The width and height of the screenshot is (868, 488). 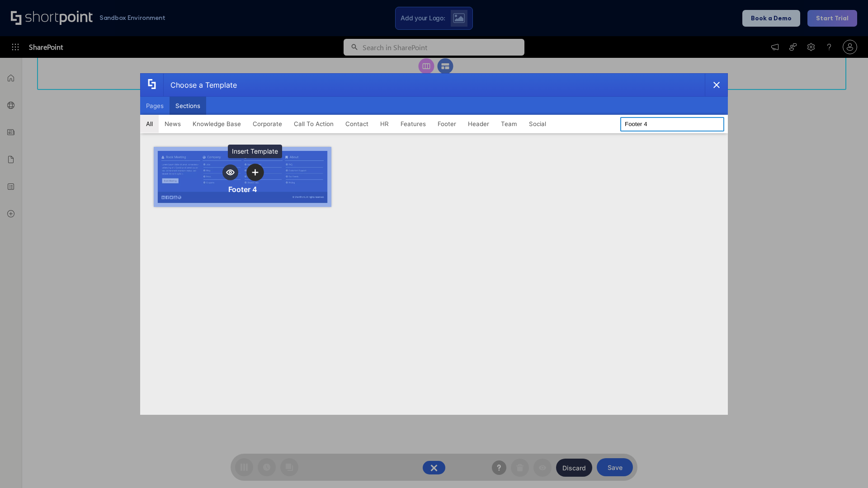 What do you see at coordinates (846, 467) in the screenshot?
I see `div: Chat Widget` at bounding box center [846, 467].